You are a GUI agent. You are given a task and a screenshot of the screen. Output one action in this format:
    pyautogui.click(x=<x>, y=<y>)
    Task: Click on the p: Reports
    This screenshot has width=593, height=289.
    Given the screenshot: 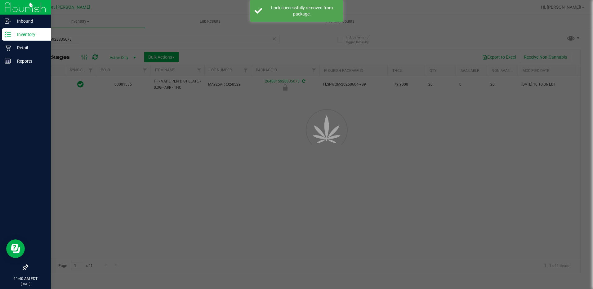 What is the action you would take?
    pyautogui.click(x=29, y=61)
    